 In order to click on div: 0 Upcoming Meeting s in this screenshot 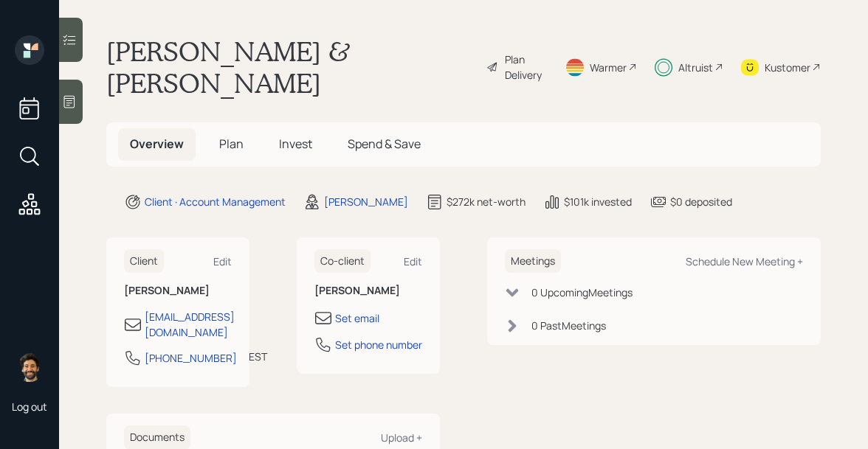, I will do `click(582, 292)`.